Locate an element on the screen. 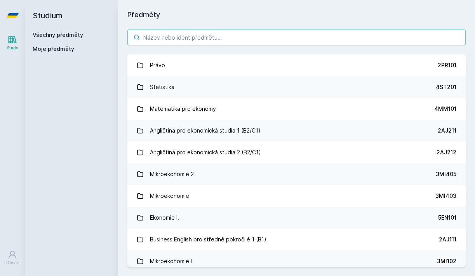 This screenshot has height=276, width=475. a: Mikroekonomie I 3MI102 is located at coordinates (297, 261).